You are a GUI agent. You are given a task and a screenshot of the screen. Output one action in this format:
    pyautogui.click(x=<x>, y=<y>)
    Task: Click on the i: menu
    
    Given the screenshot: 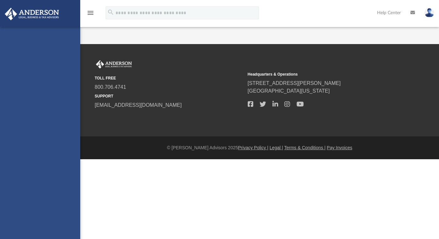 What is the action you would take?
    pyautogui.click(x=91, y=13)
    